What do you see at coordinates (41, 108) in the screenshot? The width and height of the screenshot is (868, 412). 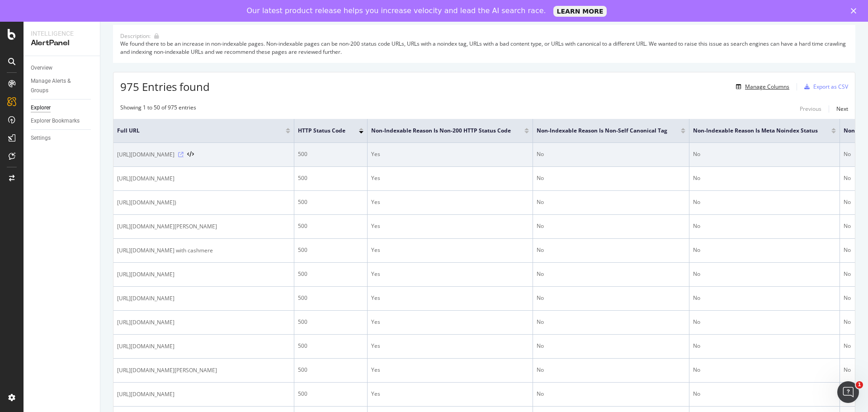 I see `div: Explorer` at bounding box center [41, 108].